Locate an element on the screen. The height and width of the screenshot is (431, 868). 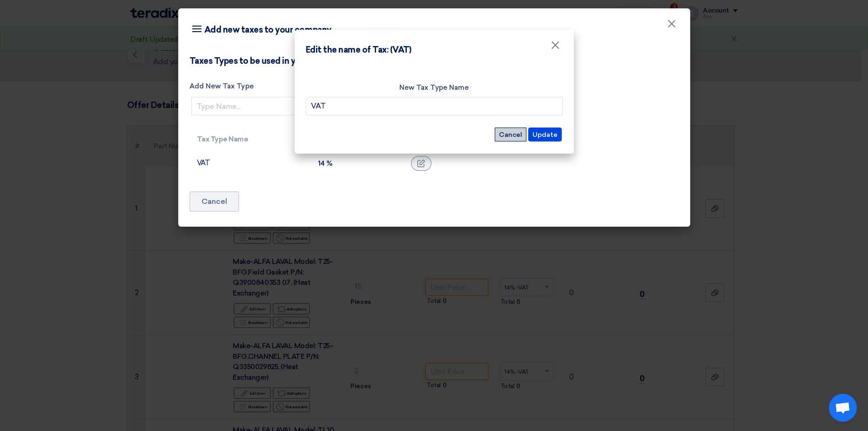
button: Close is located at coordinates (555, 45).